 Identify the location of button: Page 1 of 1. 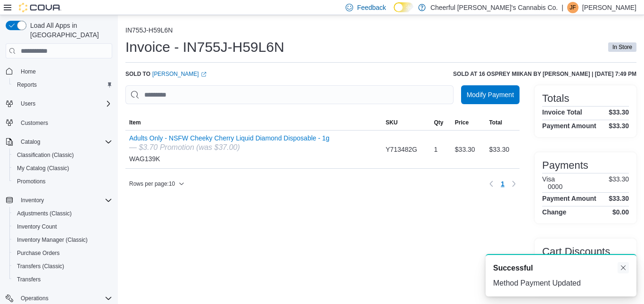
(503, 184).